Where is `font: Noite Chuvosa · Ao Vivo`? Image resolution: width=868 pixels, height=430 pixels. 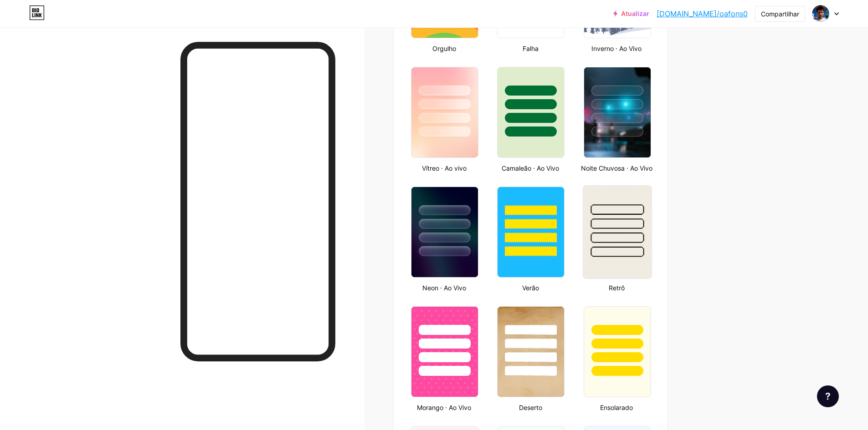
font: Noite Chuvosa · Ao Vivo is located at coordinates (616, 168).